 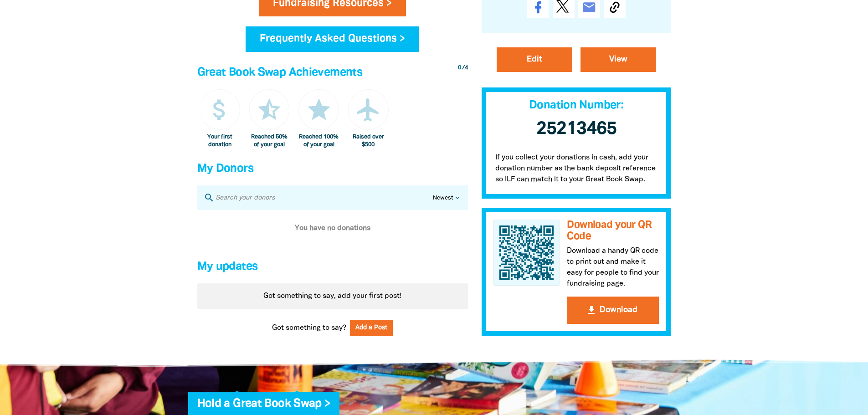 What do you see at coordinates (368, 110) in the screenshot?
I see `i: airplanemode_active` at bounding box center [368, 110].